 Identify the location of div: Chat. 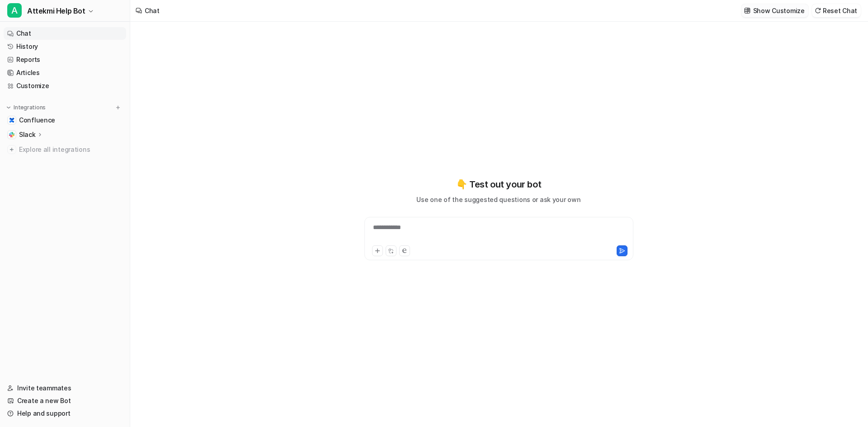
(151, 10).